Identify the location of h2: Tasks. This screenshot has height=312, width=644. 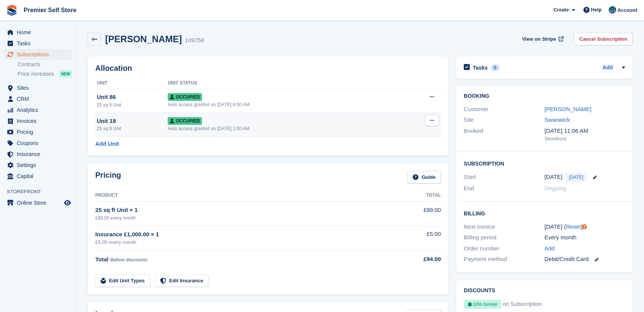
(480, 68).